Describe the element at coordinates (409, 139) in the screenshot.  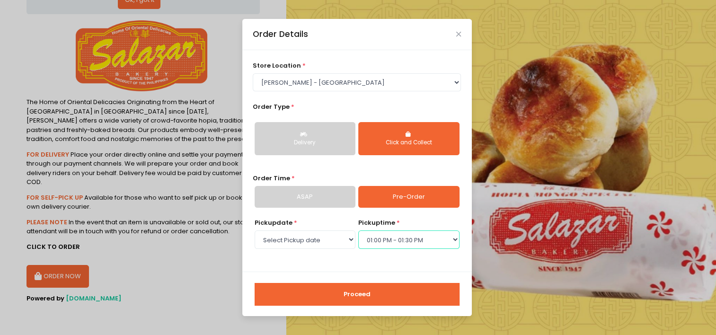
I see `button: Click and Collect` at that location.